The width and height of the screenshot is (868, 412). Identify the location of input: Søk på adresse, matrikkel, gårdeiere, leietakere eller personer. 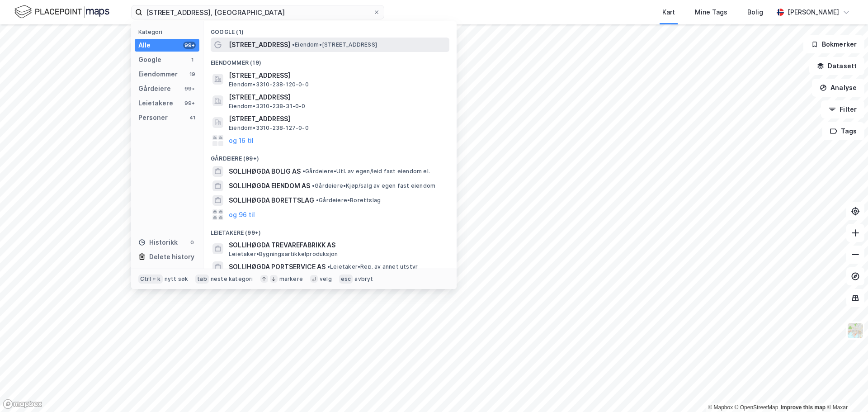
(257, 12).